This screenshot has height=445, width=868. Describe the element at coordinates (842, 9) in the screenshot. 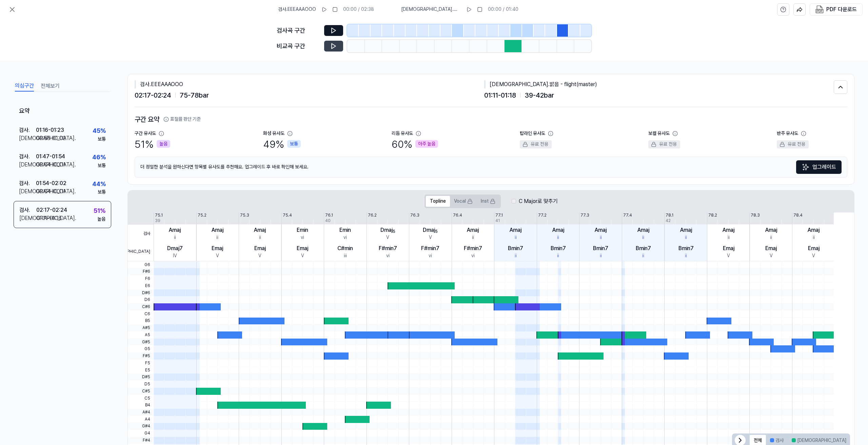

I see `div: PDF 다운로드` at that location.